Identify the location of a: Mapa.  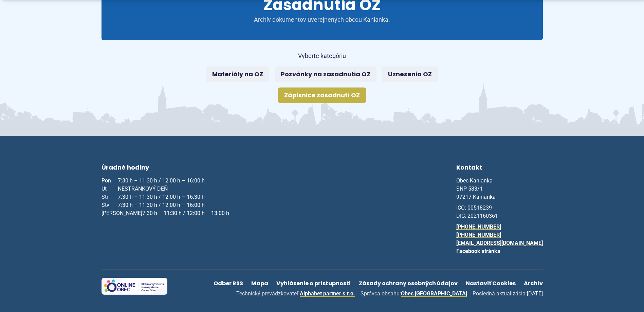
(259, 283).